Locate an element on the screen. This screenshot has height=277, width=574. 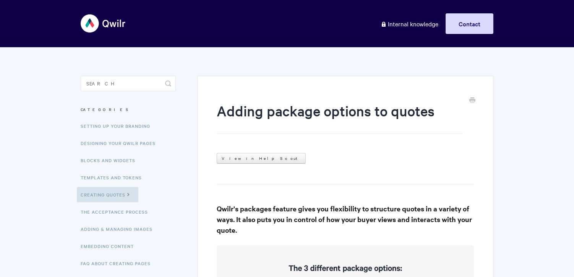
a: FAQ About Creating Pages is located at coordinates (118, 264).